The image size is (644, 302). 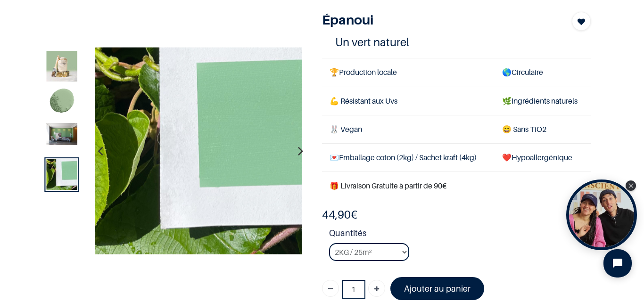 I want to click on a: Ajouter, so click(x=376, y=289).